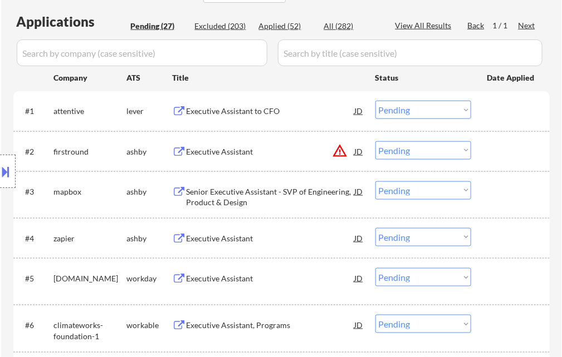 This screenshot has height=357, width=562. I want to click on div: Date Applied, so click(512, 78).